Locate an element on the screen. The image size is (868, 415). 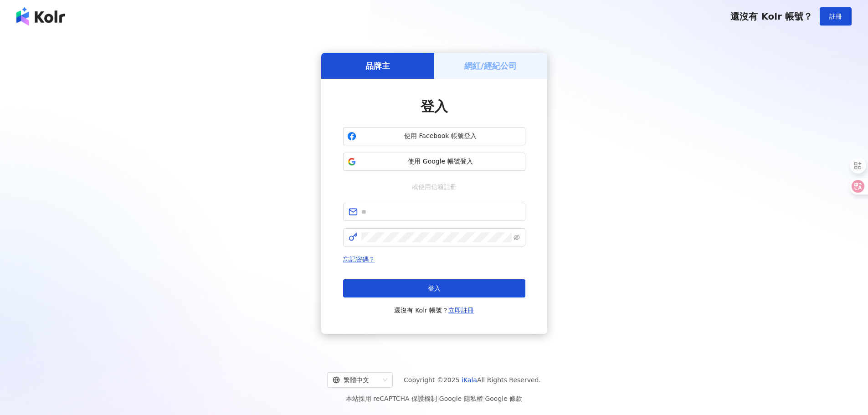
button: 使用 Facebook 帳號登入 is located at coordinates (435, 136).